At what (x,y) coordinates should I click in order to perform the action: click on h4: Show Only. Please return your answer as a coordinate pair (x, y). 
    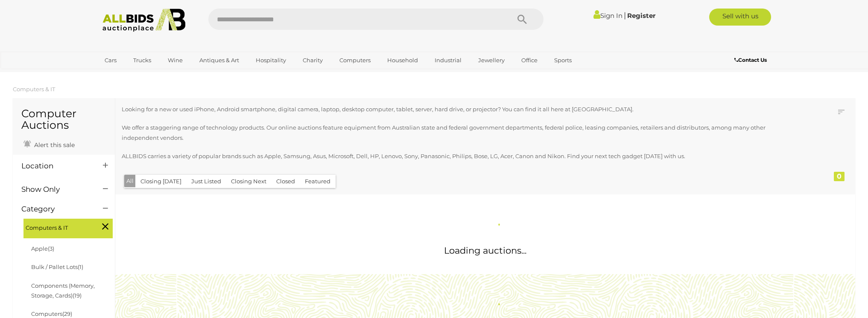
    Looking at the image, I should click on (55, 189).